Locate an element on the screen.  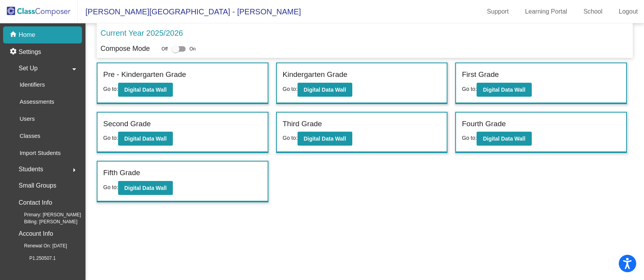
span: Off is located at coordinates (165, 49).